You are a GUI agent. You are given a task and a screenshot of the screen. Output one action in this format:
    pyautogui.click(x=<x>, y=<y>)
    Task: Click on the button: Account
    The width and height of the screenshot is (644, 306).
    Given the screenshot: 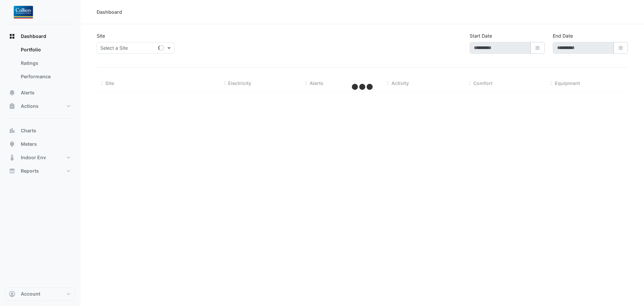 What is the action you would take?
    pyautogui.click(x=40, y=294)
    